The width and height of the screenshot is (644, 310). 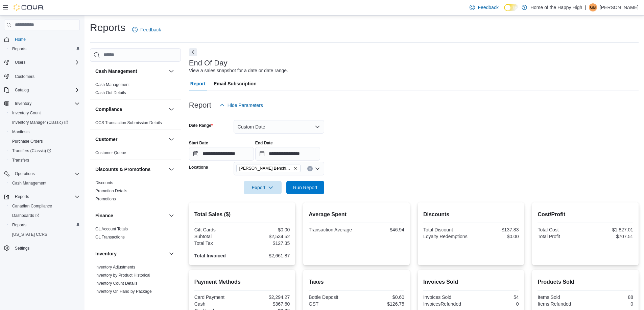 What do you see at coordinates (40, 123) in the screenshot?
I see `span: Inventory Manager (Classic)` at bounding box center [40, 123].